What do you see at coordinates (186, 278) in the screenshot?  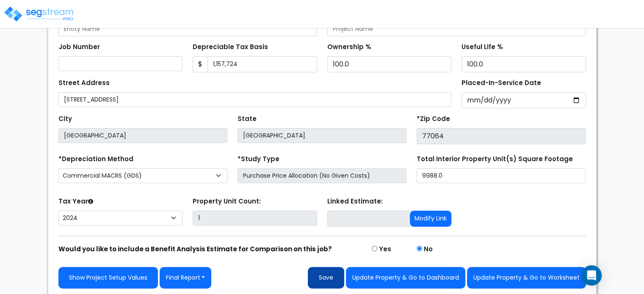 I see `button: Final Report` at bounding box center [186, 278].